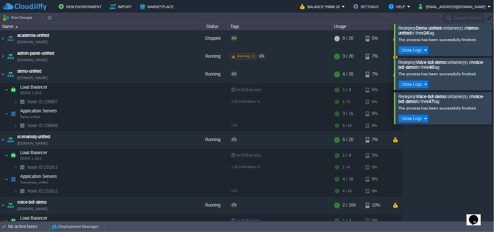  Describe the element at coordinates (32, 202) in the screenshot. I see `a: voice-bot-demo` at that location.